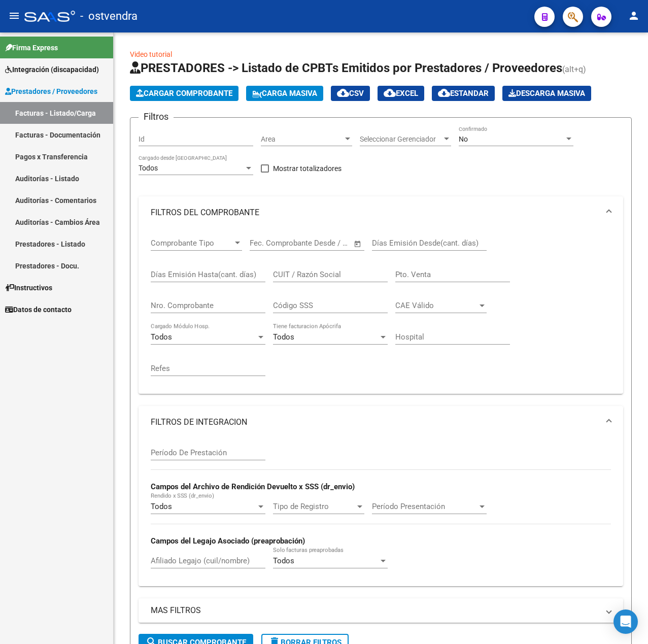 This screenshot has width=648, height=644. Describe the element at coordinates (192, 243) in the screenshot. I see `span: Comprobante Tipo` at that location.